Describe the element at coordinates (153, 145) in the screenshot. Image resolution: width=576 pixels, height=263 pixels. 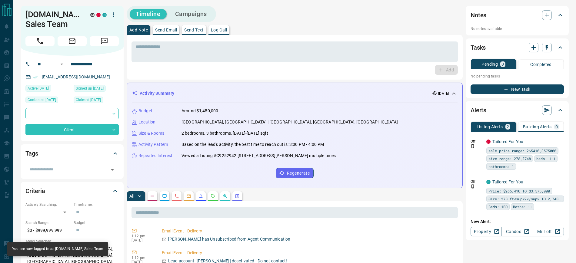
I see `p: Activity Pattern` at that location.